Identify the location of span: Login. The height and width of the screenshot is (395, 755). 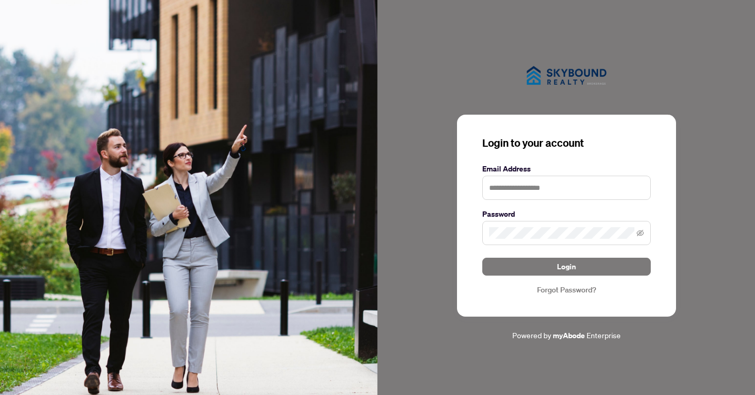
(567, 267).